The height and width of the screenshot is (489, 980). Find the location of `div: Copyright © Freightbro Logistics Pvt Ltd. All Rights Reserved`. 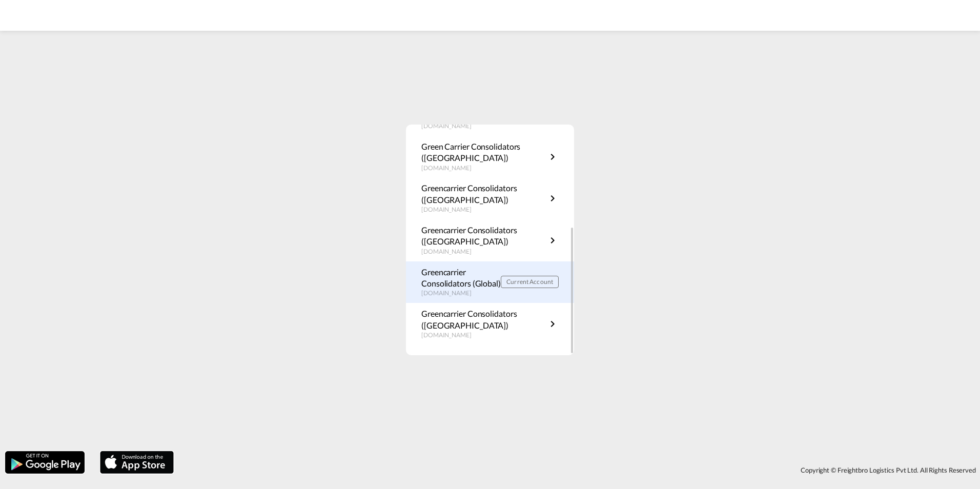

div: Copyright © Freightbro Logistics Pvt Ltd. All Rights Reserved is located at coordinates (579, 470).